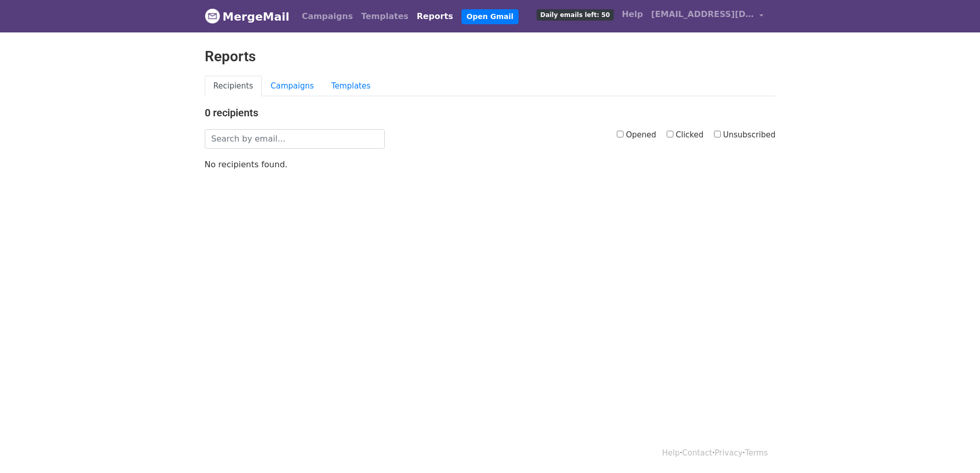 The width and height of the screenshot is (980, 473). Describe the element at coordinates (670, 134) in the screenshot. I see `input: Clicked` at that location.